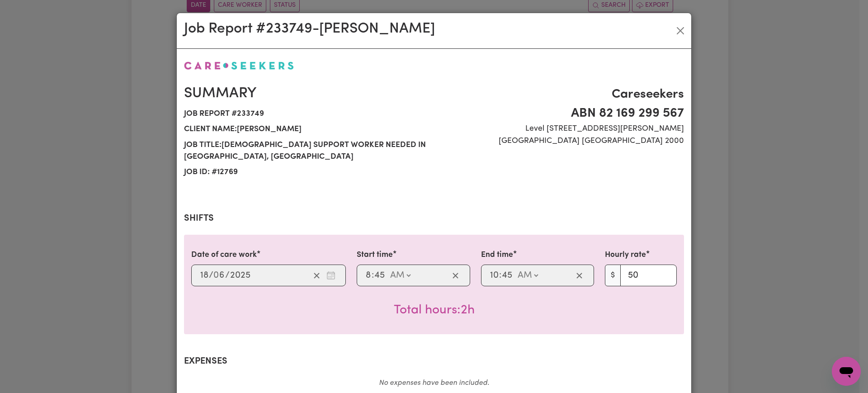 The height and width of the screenshot is (393, 868). I want to click on span: Job ID: # 12769, so click(306, 173).